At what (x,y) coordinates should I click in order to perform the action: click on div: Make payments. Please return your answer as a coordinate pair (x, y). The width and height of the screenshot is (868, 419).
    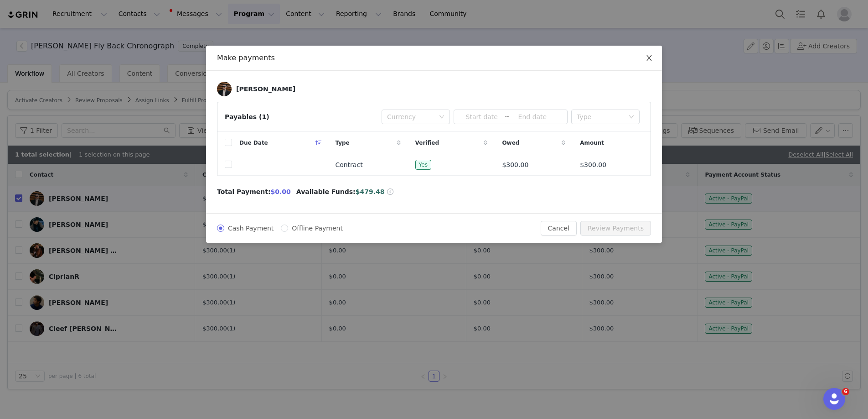
    Looking at the image, I should click on (434, 58).